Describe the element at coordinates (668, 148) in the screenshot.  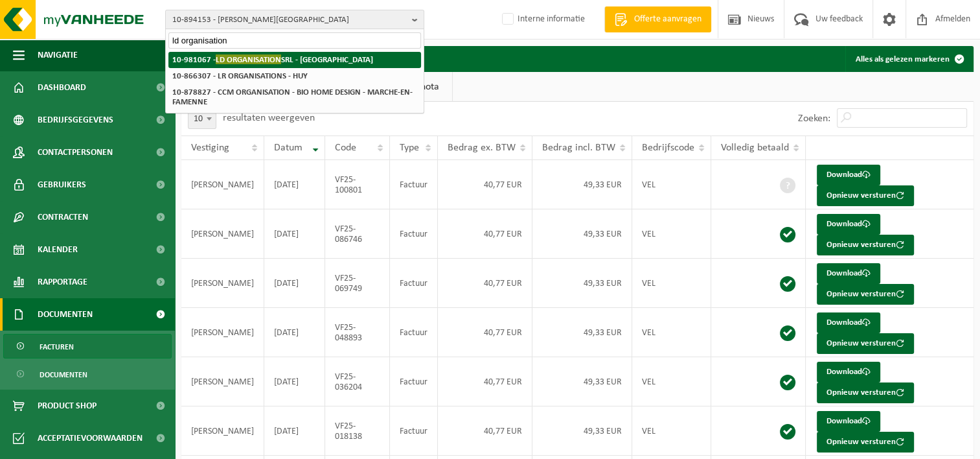
I see `span: Bedrijfscode` at that location.